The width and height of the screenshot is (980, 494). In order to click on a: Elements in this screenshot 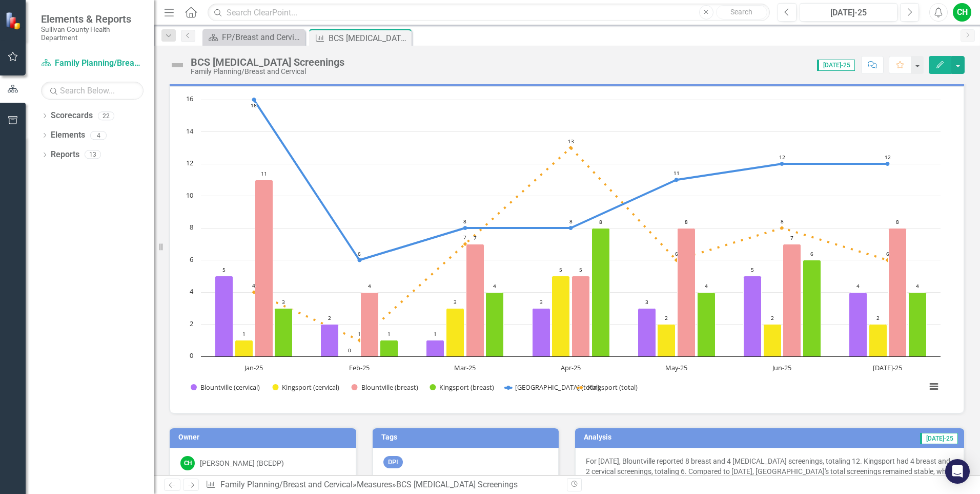, I will do `click(68, 135)`.